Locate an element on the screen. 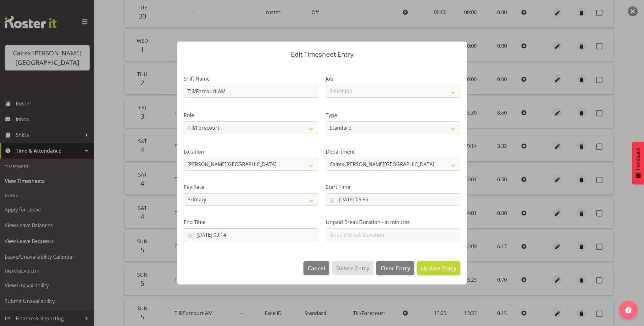 This screenshot has height=326, width=644. label: Unpaid Break Duration - in minutes is located at coordinates (393, 222).